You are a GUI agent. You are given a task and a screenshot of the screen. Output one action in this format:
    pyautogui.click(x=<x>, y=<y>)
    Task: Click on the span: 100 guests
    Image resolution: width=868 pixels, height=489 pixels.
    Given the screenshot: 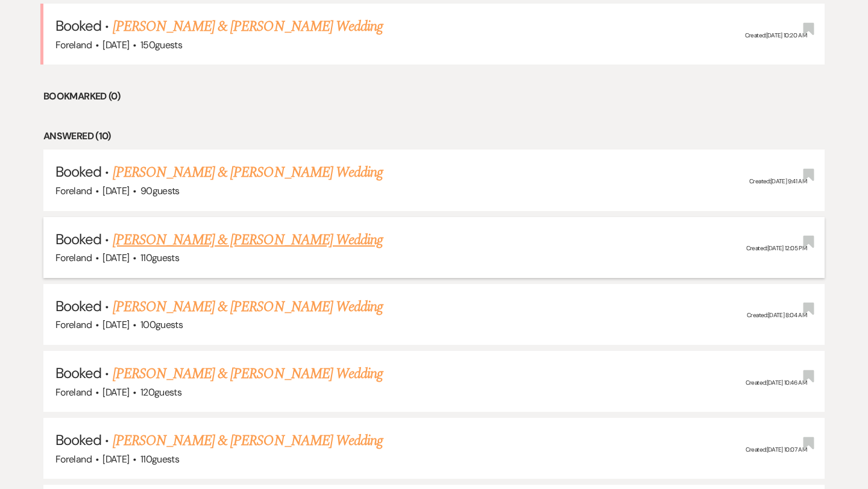 What is the action you would take?
    pyautogui.click(x=162, y=324)
    